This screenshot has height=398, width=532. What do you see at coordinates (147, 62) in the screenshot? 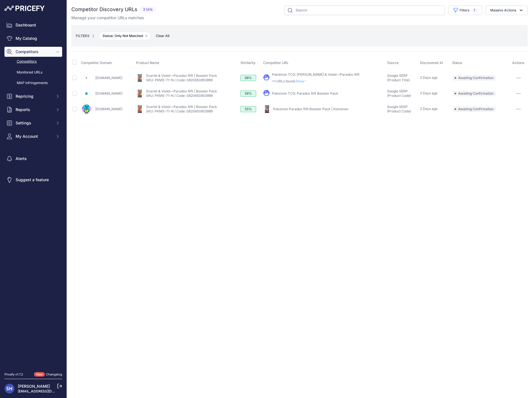
I see `span: Product Name` at bounding box center [147, 62].